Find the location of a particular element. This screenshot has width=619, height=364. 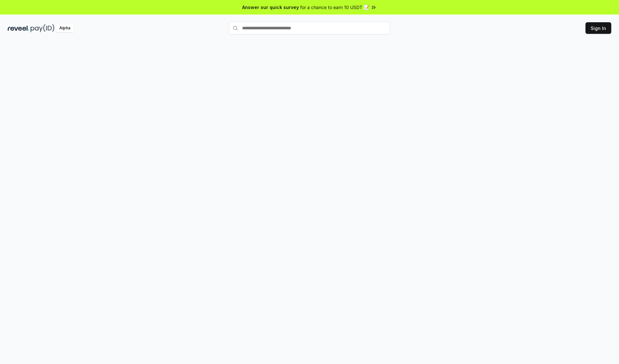

span: for a chance to earn 10 USDT 📝 is located at coordinates (335, 7).